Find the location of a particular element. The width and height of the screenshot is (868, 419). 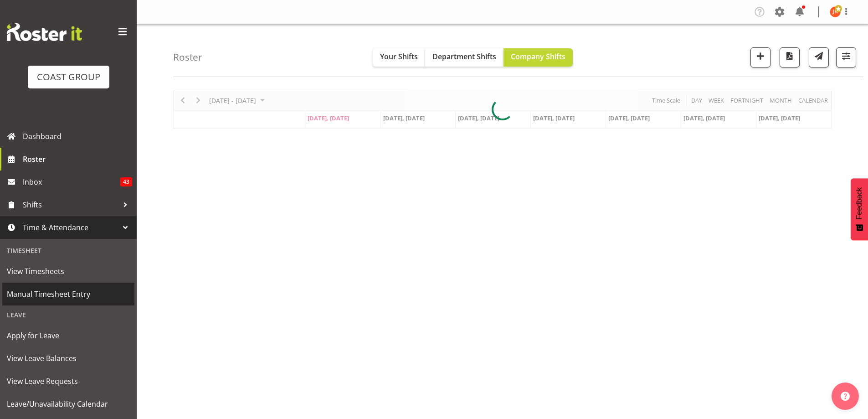

span: Time & Attendance is located at coordinates (70, 228).